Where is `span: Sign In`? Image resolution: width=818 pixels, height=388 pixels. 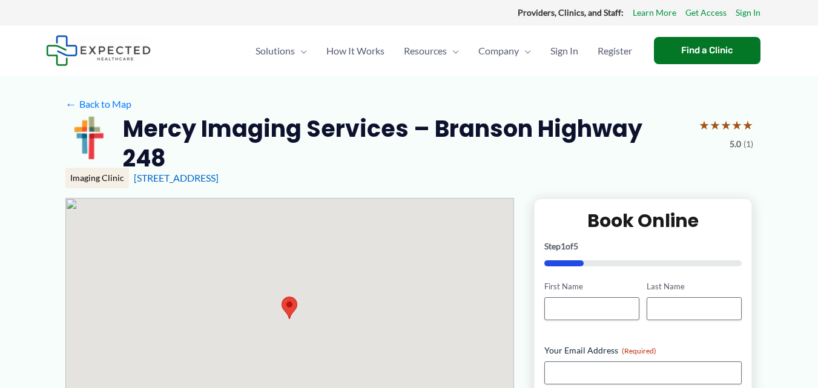
span: Sign In is located at coordinates (565, 51).